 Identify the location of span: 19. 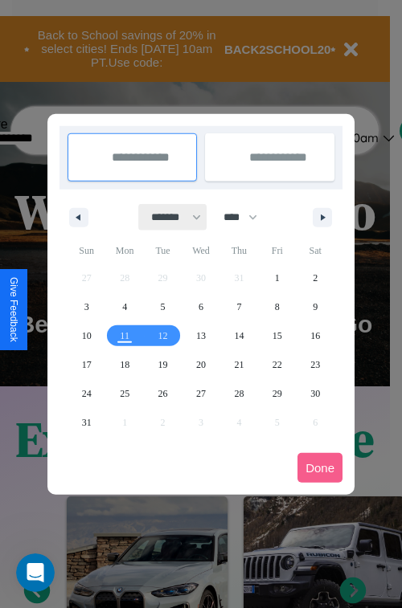
(163, 365).